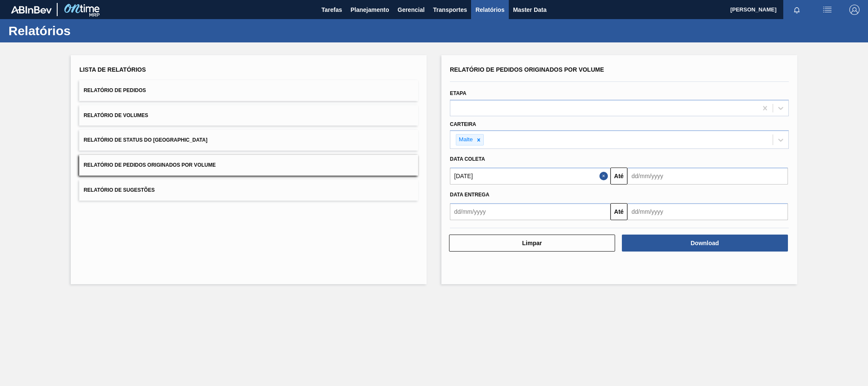 This screenshot has width=868, height=386. What do you see at coordinates (83, 31) in the screenshot?
I see `h1: Relatórios` at bounding box center [83, 31].